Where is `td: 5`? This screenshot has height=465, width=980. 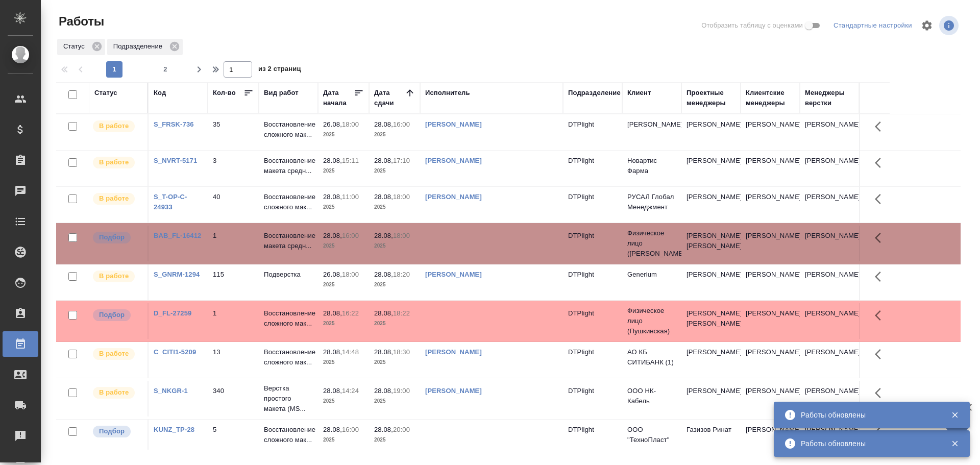 td: 5 is located at coordinates (233, 437).